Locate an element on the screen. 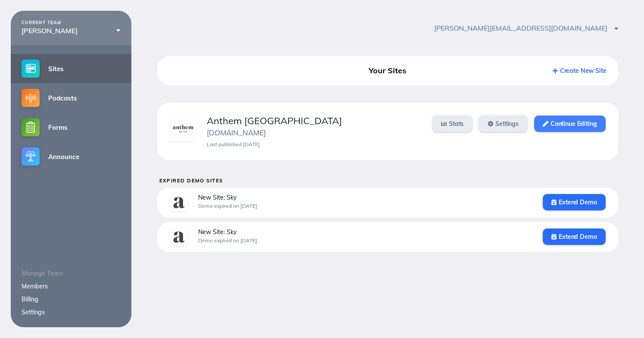 Image resolution: width=644 pixels, height=338 pixels. a: Create New Site is located at coordinates (580, 71).